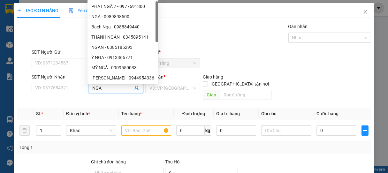 This screenshot has height=173, width=388. What do you see at coordinates (39, 114) in the screenshot?
I see `span: SL` at bounding box center [39, 114].